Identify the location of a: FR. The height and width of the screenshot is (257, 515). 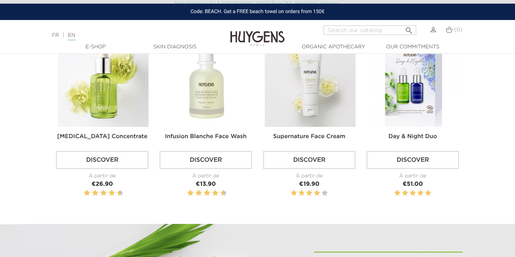
(55, 35).